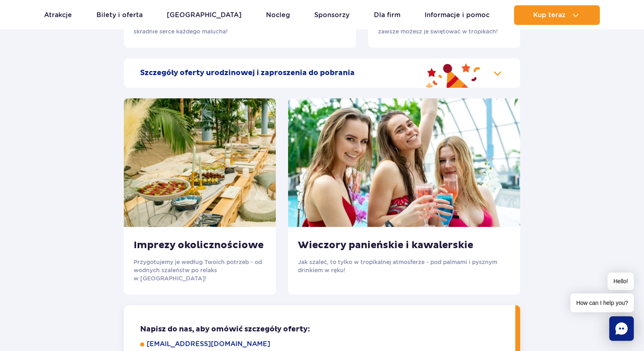 This screenshot has height=351, width=644. Describe the element at coordinates (621, 329) in the screenshot. I see `div: Chat` at that location.